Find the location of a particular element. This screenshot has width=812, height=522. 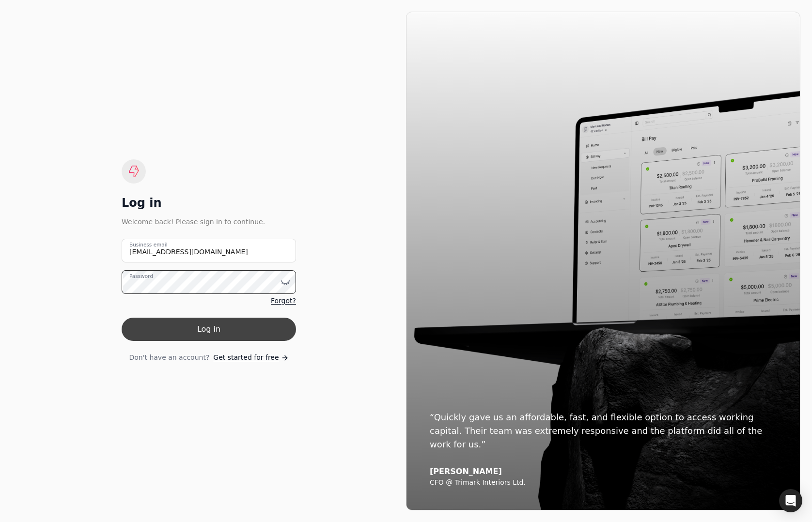

label: Business email is located at coordinates (149, 245).